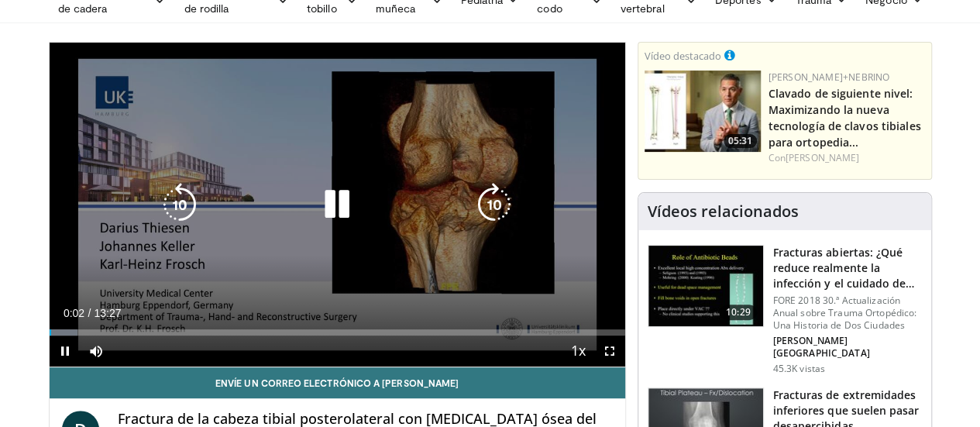 This screenshot has width=980, height=427. I want to click on a: 10:29 Fracturas abiertas: ¿Qué reduce realmente la infección y el cuidado de las heridas? FORE 20..., so click(785, 310).